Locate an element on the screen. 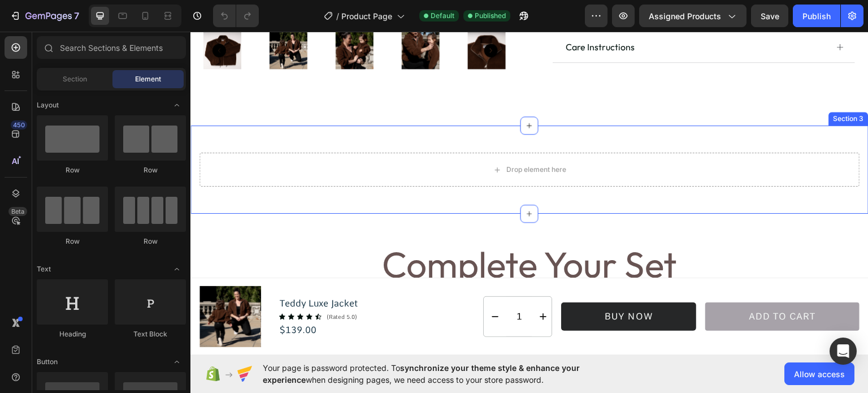 Image resolution: width=868 pixels, height=393 pixels. input: Search Sections & Elements is located at coordinates (111, 47).